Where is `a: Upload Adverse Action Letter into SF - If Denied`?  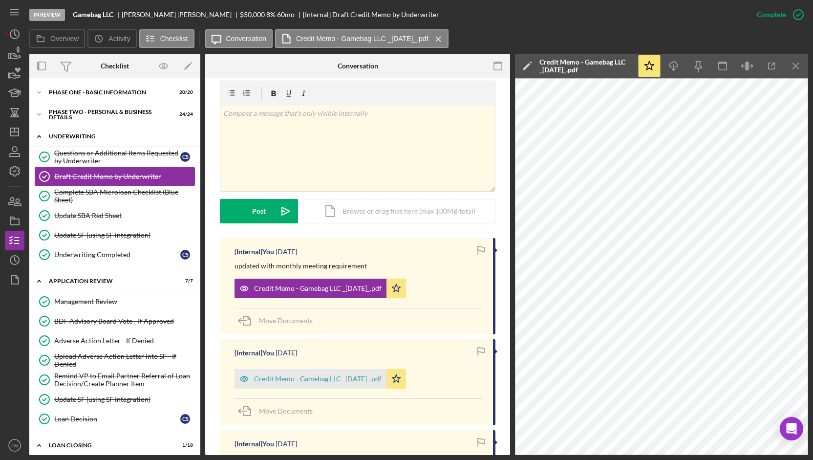
a: Upload Adverse Action Letter into SF - If Denied is located at coordinates (115, 360).